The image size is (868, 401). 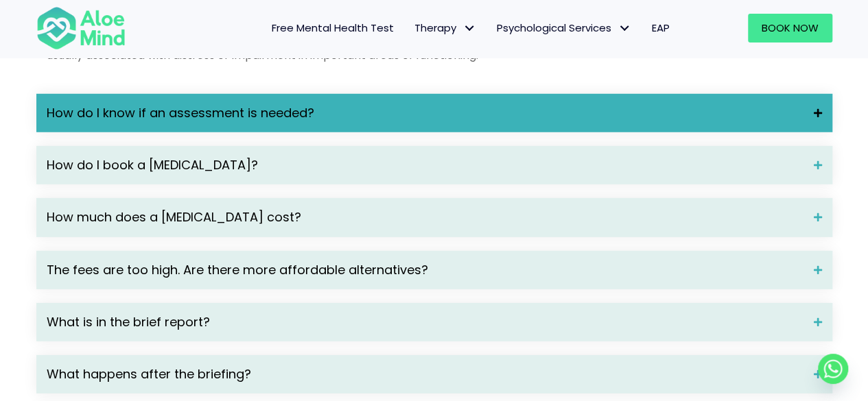 I want to click on a: Psychological ServicesPsychological Services: submenu, so click(x=564, y=28).